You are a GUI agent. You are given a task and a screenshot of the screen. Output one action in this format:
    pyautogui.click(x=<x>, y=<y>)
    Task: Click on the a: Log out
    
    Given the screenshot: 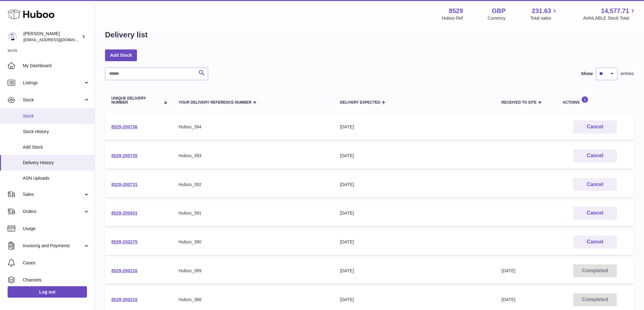 What is the action you would take?
    pyautogui.click(x=47, y=292)
    